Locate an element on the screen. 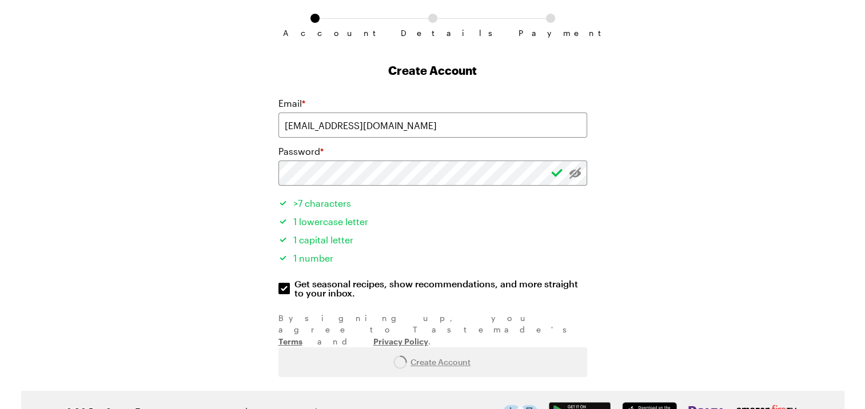 The image size is (865, 409). span: 1 capital letter is located at coordinates (323, 240).